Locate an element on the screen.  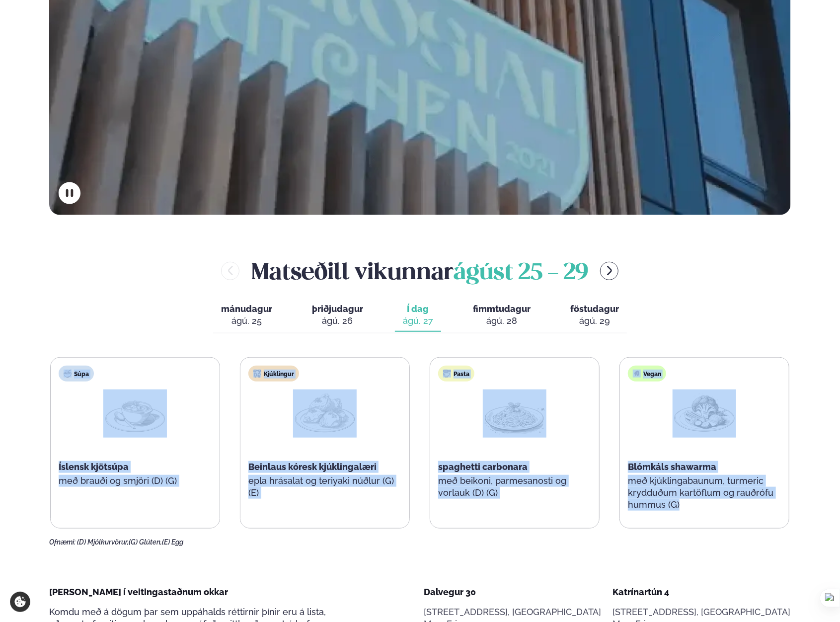
span: Beinlaus kóresk kjúklingalæri is located at coordinates (313, 466).